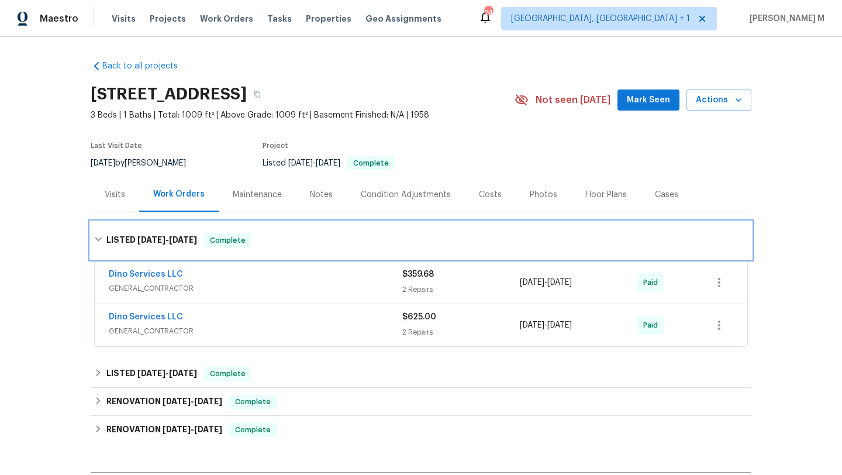 This screenshot has height=475, width=842. I want to click on span: Visits, so click(123, 19).